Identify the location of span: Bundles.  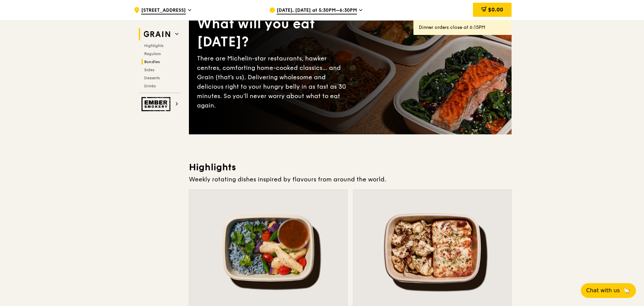
(152, 62).